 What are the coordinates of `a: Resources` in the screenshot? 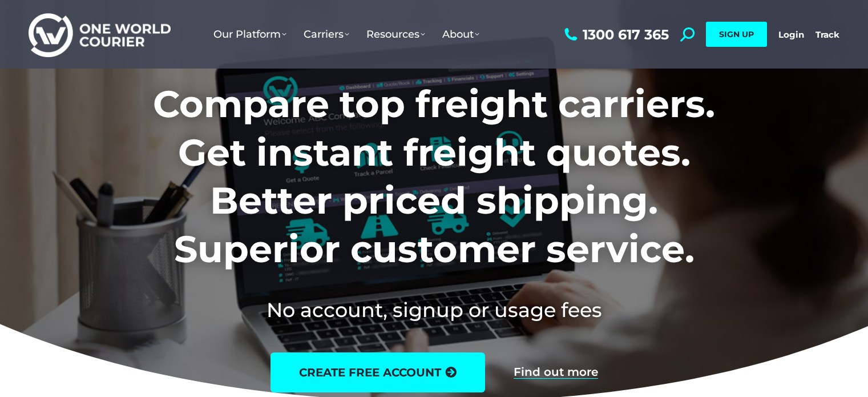 It's located at (395, 34).